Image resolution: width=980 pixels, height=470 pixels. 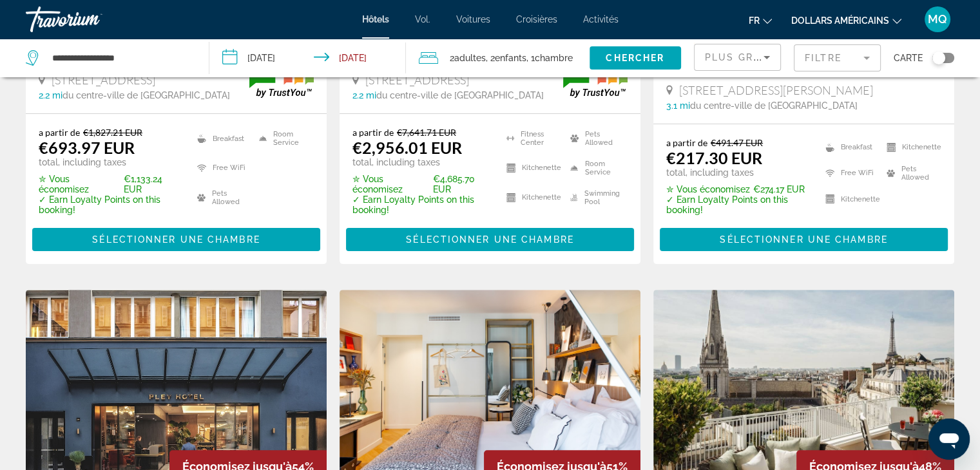 What do you see at coordinates (938, 58) in the screenshot?
I see `button: Toggle map` at bounding box center [938, 58].